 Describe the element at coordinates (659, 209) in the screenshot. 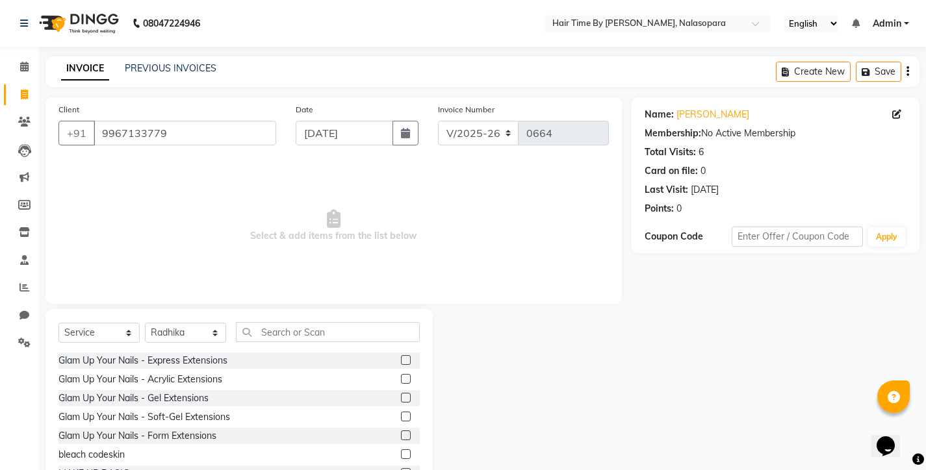

I see `div: Points:` at that location.